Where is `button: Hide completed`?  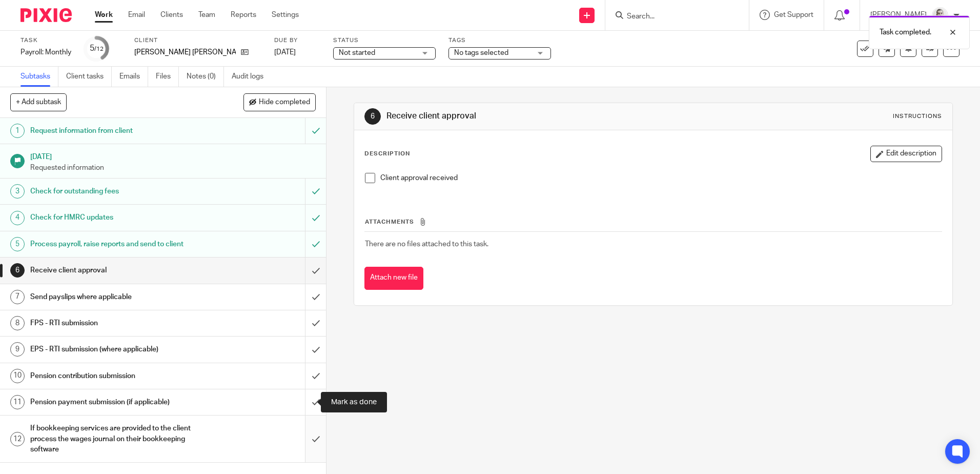
button: Hide completed is located at coordinates (279, 102).